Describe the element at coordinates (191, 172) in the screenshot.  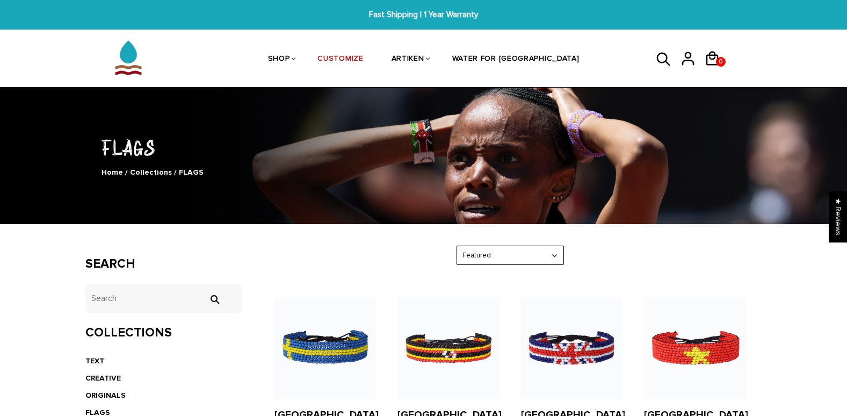
I see `span: FLAGS` at that location.